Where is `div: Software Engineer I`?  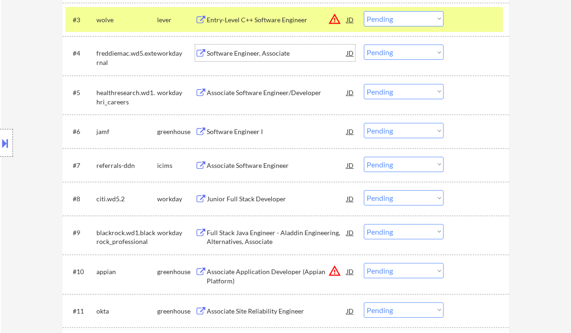 div: Software Engineer I is located at coordinates (277, 132).